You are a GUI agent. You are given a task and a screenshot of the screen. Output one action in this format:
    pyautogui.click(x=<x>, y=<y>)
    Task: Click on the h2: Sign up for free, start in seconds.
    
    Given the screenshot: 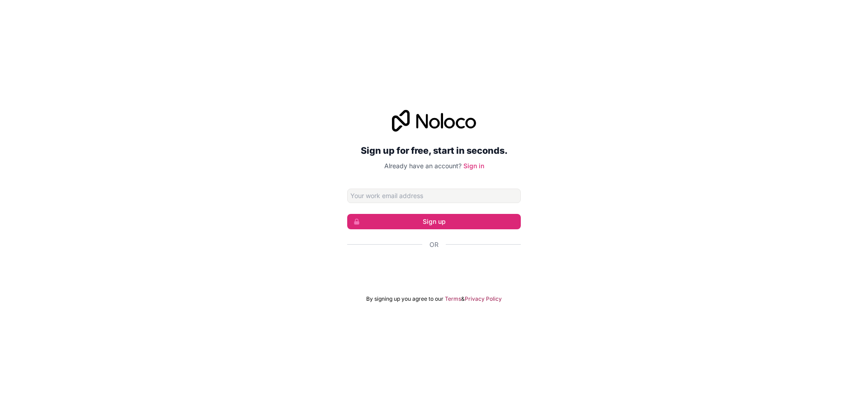 What is the action you would take?
    pyautogui.click(x=434, y=150)
    